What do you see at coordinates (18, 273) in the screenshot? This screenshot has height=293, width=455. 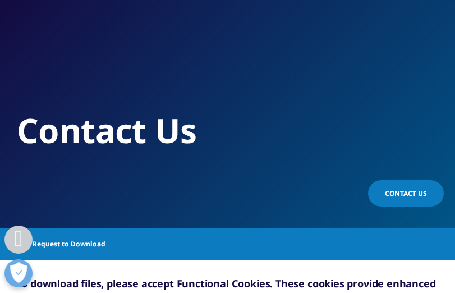 I see `button: Open Preferences` at bounding box center [18, 273].